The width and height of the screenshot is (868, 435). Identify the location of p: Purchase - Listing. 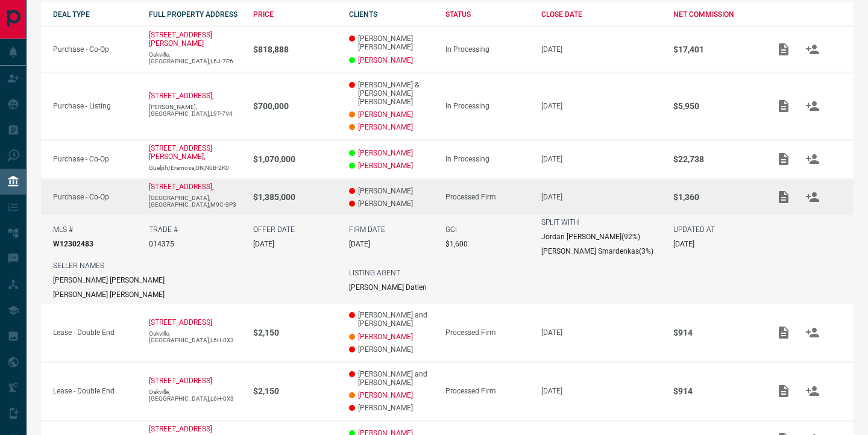
(94, 106).